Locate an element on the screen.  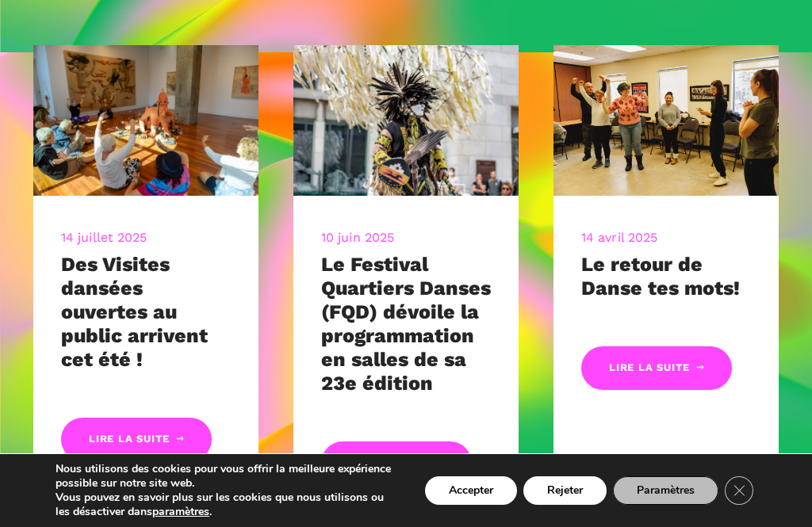
a: Le retour de Danse tes mots! is located at coordinates (661, 275).